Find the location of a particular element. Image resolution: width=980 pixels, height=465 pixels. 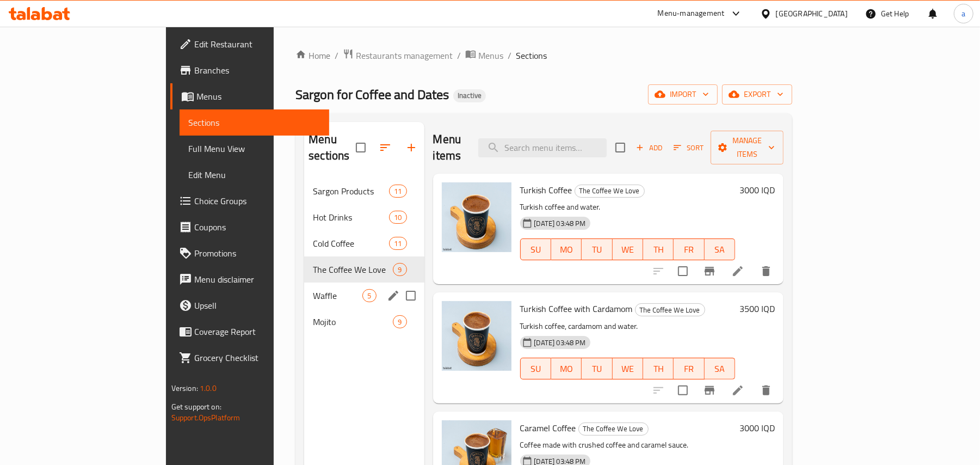

a: Restaurants management is located at coordinates (398, 55).